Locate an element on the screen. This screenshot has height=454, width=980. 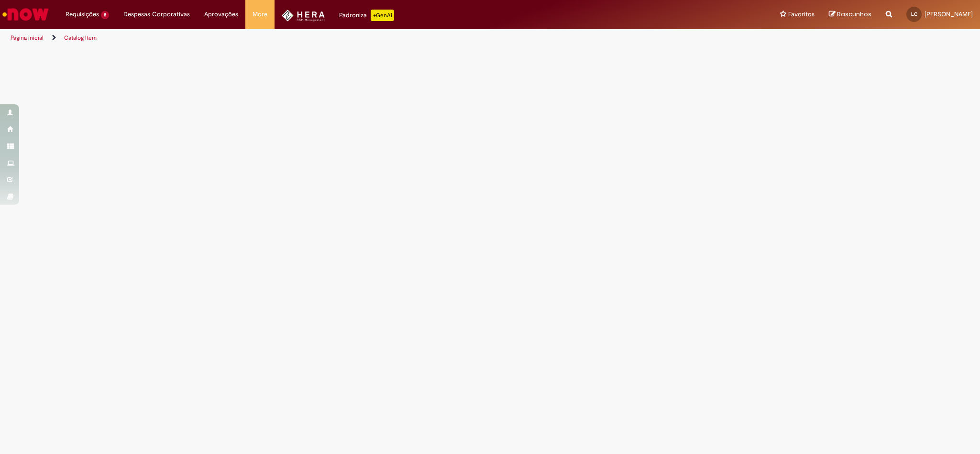
p: +GenAi is located at coordinates (382, 16).